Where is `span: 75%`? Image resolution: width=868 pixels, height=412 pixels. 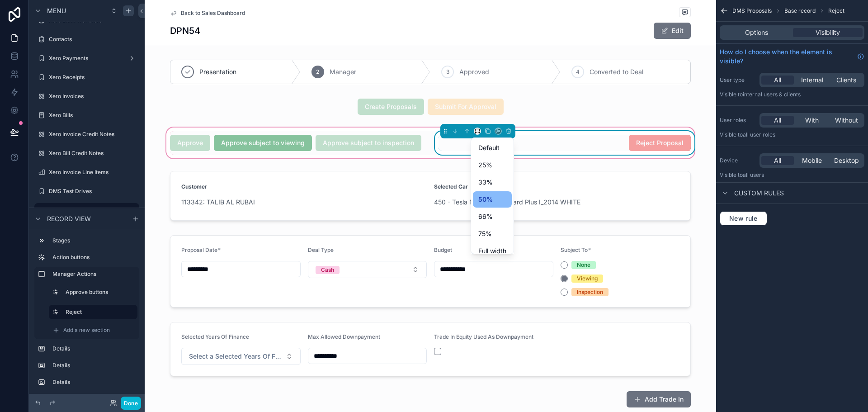 span: 75% is located at coordinates (486, 233).